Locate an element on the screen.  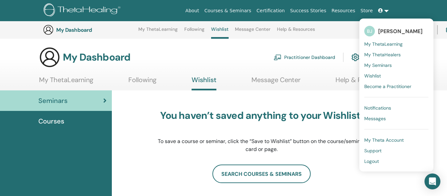
img: cog.svg is located at coordinates (355, 57).